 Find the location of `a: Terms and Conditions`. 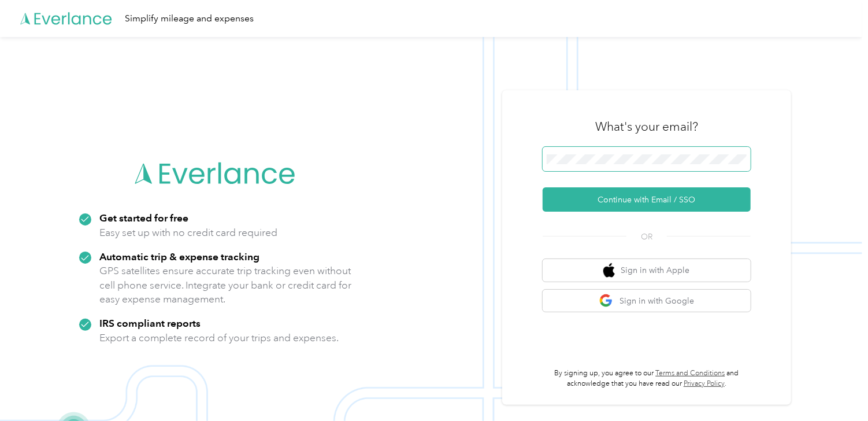

a: Terms and Conditions is located at coordinates (690, 373).